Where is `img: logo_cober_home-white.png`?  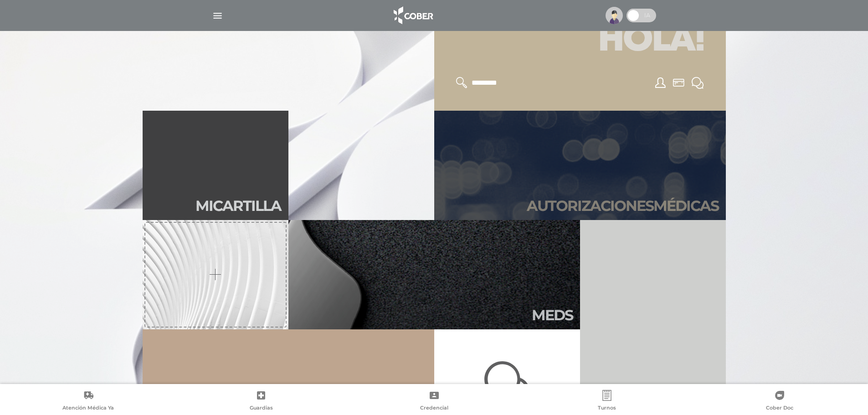 img: logo_cober_home-white.png is located at coordinates (412, 16).